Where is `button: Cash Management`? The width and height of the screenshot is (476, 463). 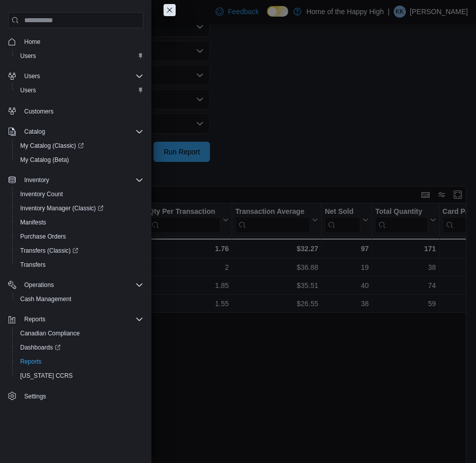 button: Cash Management is located at coordinates (80, 299).